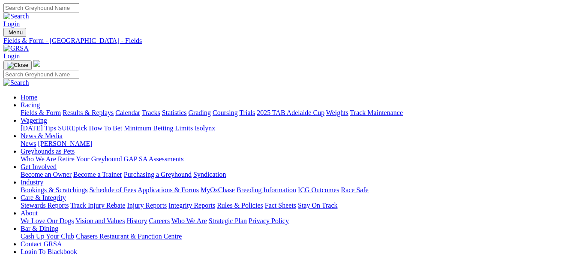 The width and height of the screenshot is (579, 254). I want to click on a: Become a Trainer, so click(98, 174).